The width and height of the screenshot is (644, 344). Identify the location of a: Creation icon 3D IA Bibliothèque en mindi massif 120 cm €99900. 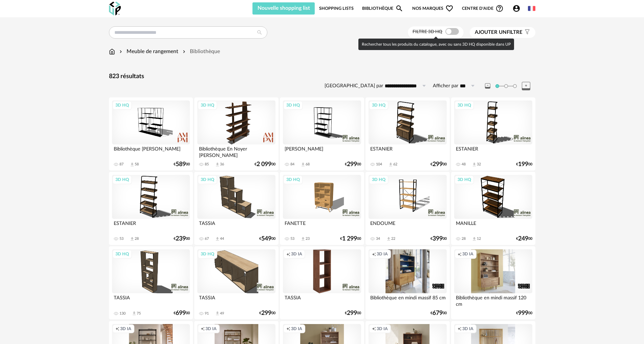
(493, 282).